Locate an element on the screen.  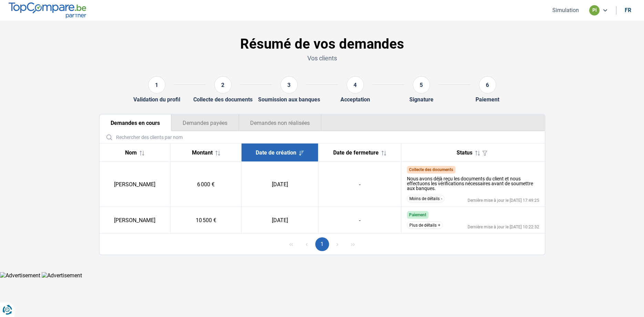
td: 6 000 € is located at coordinates (206, 184).